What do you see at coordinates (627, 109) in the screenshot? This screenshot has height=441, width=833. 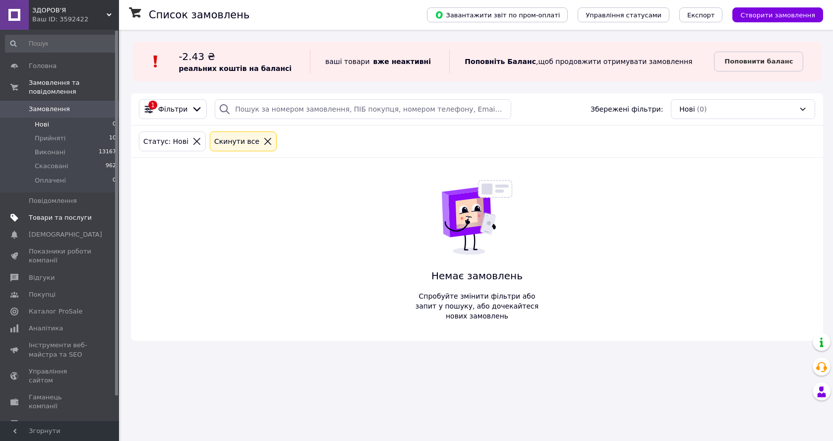 I see `span: Збережені фільтри:` at bounding box center [627, 109].